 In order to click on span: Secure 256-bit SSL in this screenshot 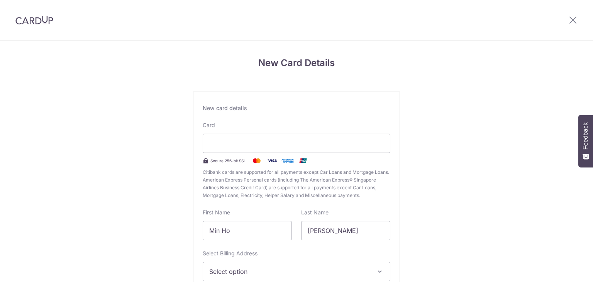, I will do `click(228, 161)`.